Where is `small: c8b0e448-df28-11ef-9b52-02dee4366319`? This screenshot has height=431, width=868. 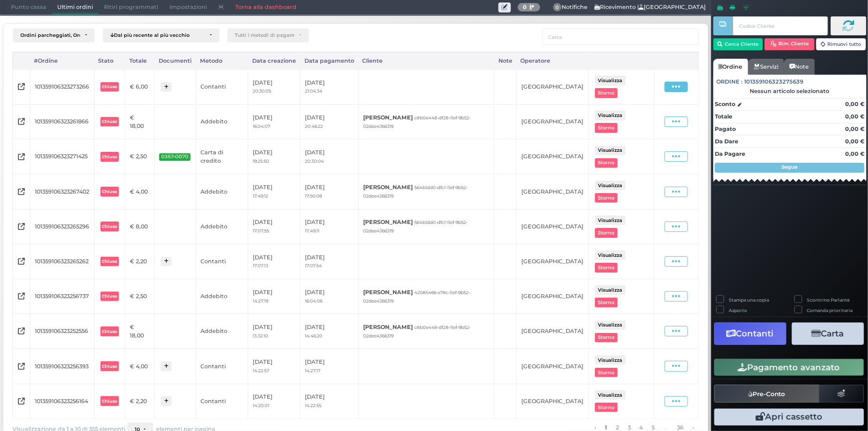 small: c8b0e448-df28-11ef-9b52-02dee4366319 is located at coordinates (417, 122).